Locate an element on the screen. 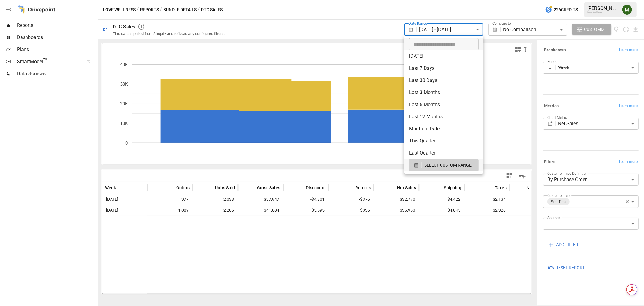  li: Last 30 Days is located at coordinates (444, 80).